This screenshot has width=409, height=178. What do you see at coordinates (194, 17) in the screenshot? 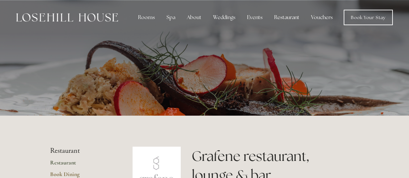
I see `div: About` at bounding box center [194, 17].